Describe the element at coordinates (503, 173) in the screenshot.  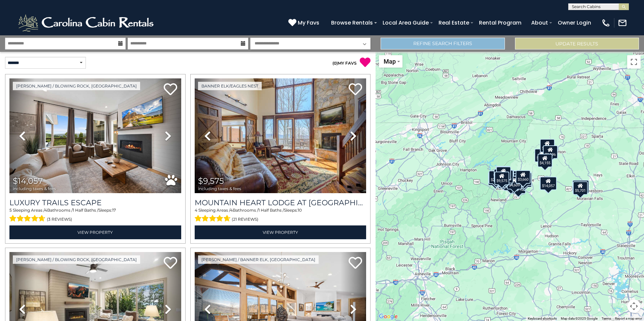
I see `div: $2,606` at that location.